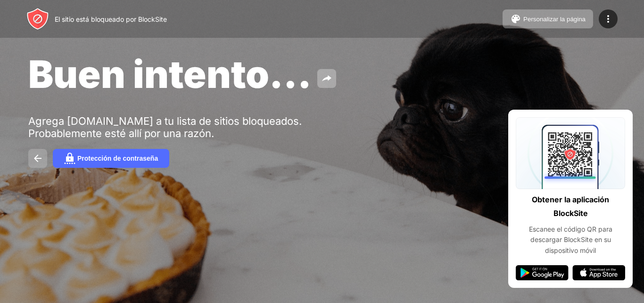 Image resolution: width=644 pixels, height=303 pixels. I want to click on img: app-store.svg, so click(599, 272).